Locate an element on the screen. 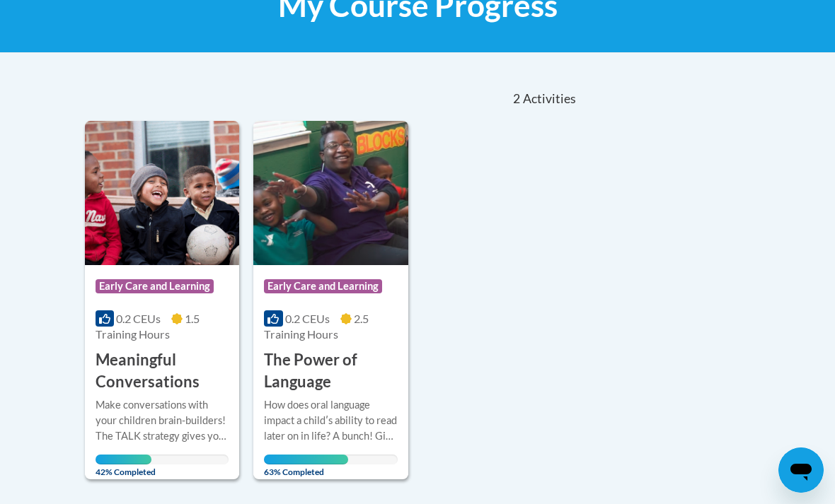 The width and height of the screenshot is (835, 504). span: 2 is located at coordinates (516, 99).